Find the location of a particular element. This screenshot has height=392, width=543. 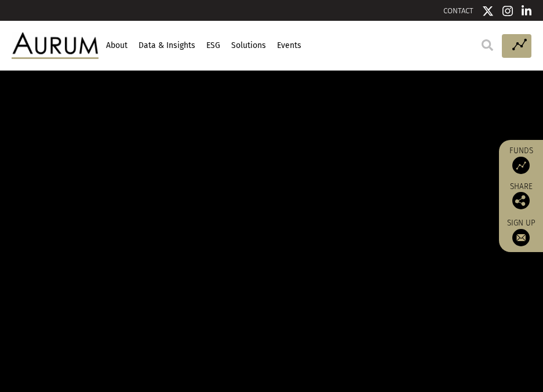

img: Instagram icon is located at coordinates (508, 11).